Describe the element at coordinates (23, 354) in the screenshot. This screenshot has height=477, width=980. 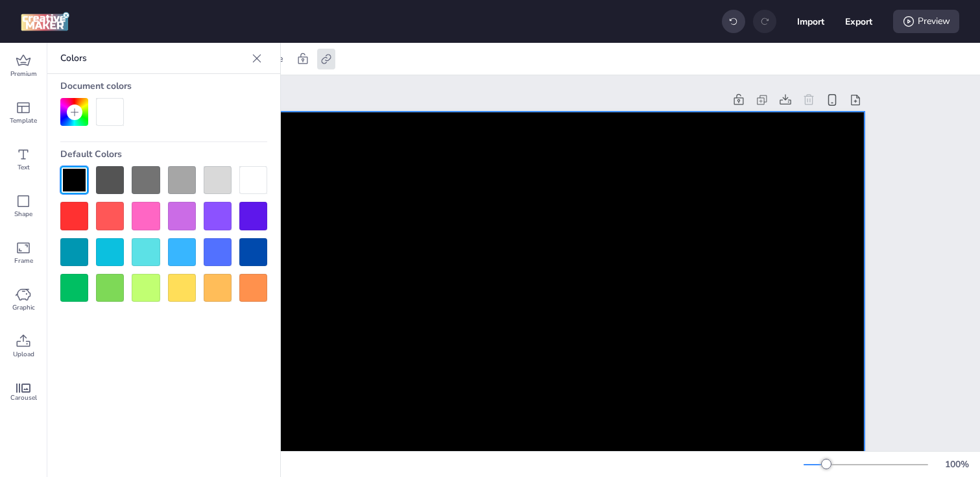
I see `span: Upload` at that location.